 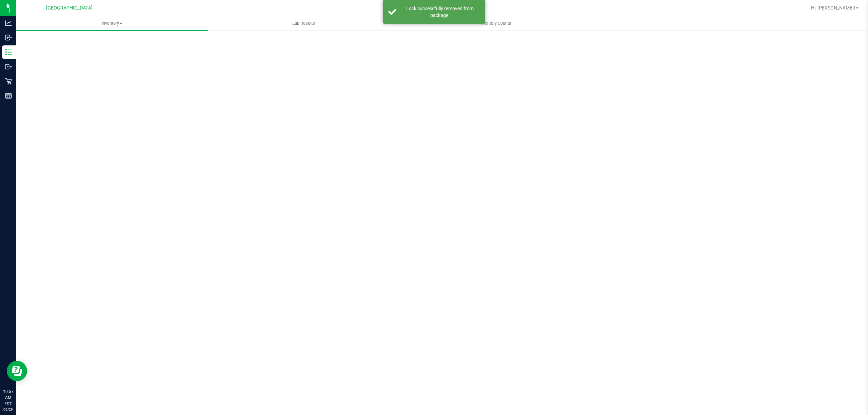 I want to click on p: 10:57 AM EDT, so click(x=8, y=398).